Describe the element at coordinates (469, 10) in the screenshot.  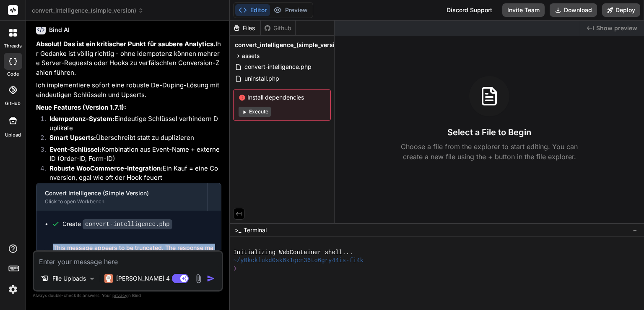
I see `div: Discord Support` at that location.